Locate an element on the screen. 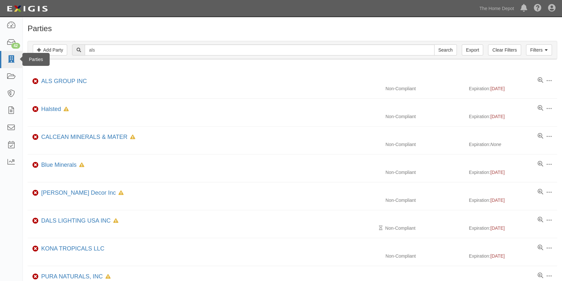 The height and width of the screenshot is (281, 562). a: PURA NATURALS, INC is located at coordinates (72, 276).